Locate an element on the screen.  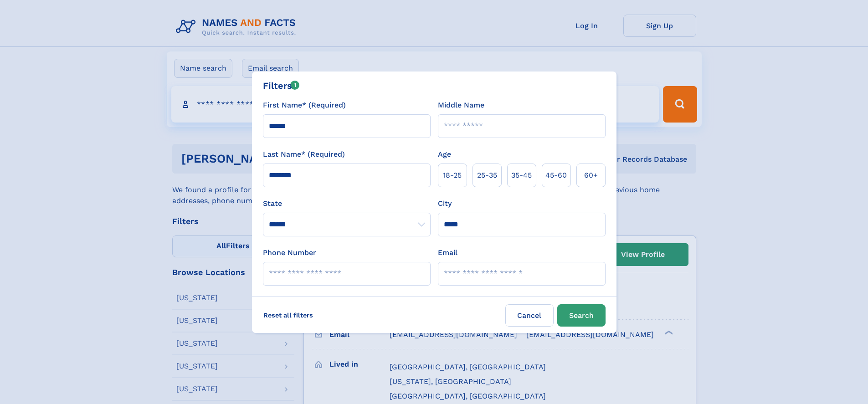
span: 25‑35 is located at coordinates (487, 176).